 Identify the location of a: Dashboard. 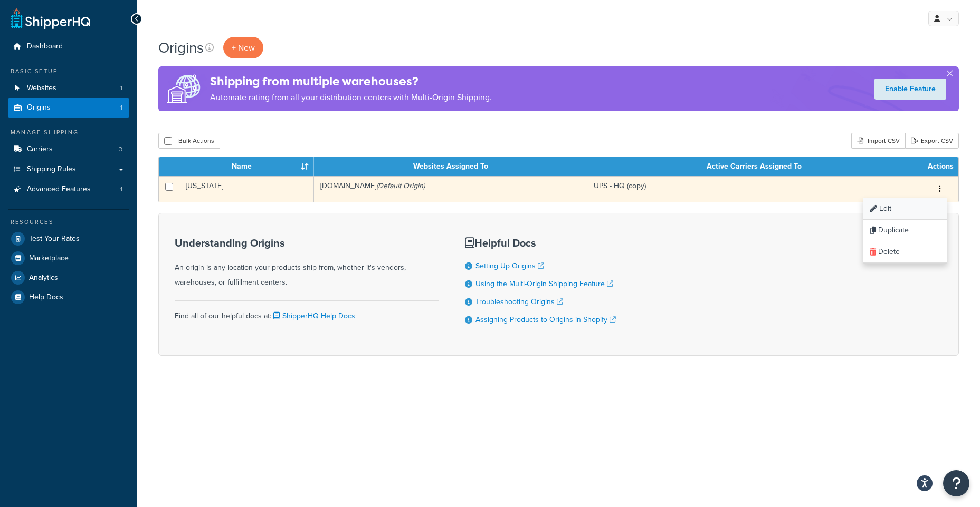
(69, 47).